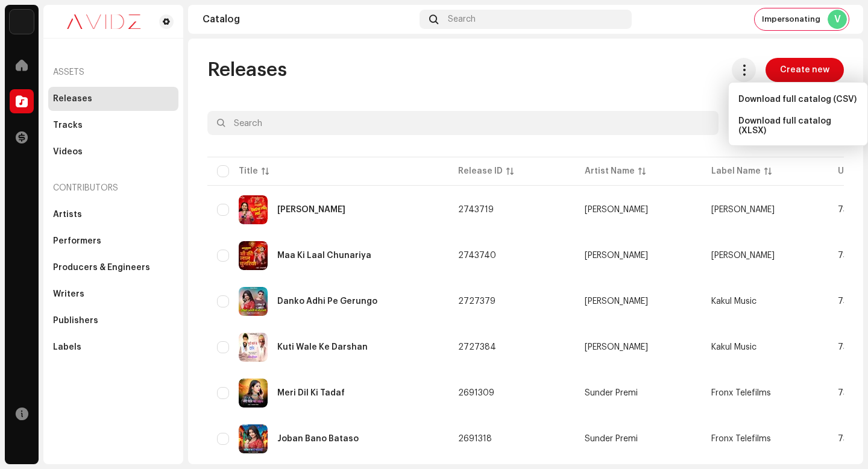 The image size is (868, 469). I want to click on span: 2743719, so click(476, 210).